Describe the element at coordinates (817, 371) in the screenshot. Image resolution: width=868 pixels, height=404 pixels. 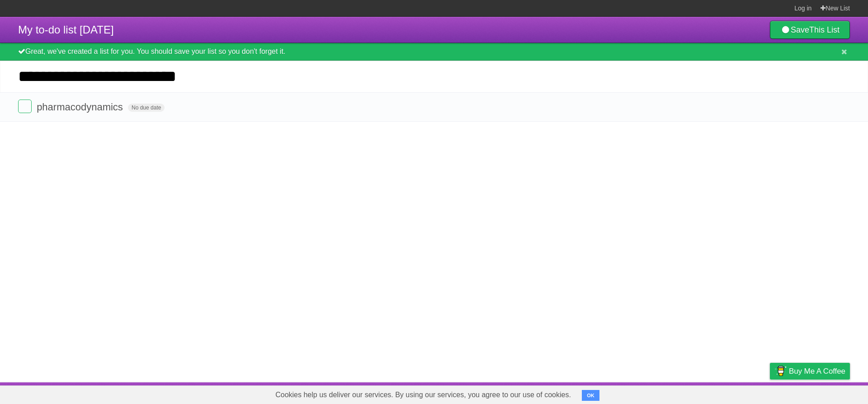
I see `span: Buy me a coffee` at that location.